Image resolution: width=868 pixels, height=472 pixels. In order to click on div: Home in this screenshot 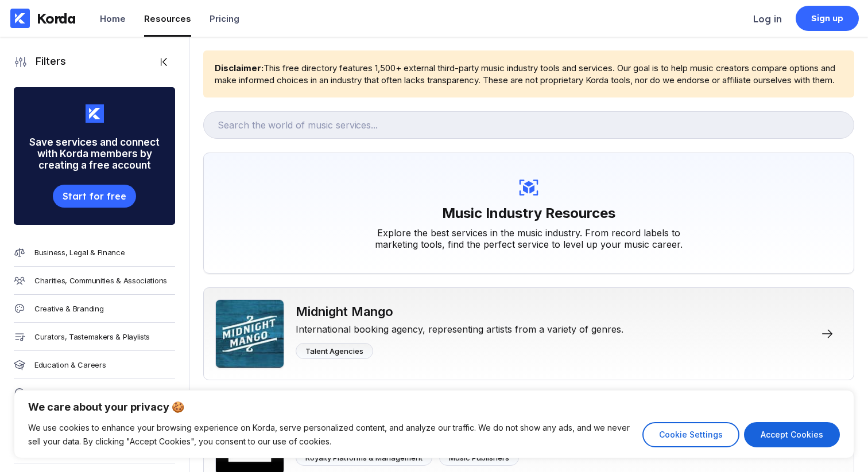, I will do `click(112, 19)`.